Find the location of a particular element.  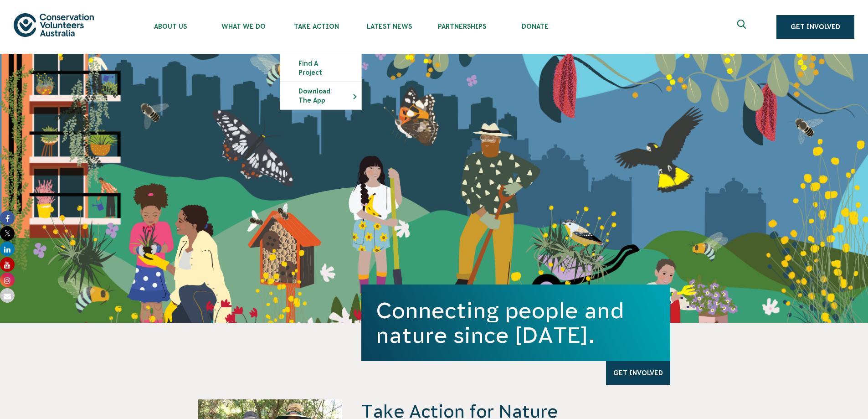

span: About Us is located at coordinates (171, 27).